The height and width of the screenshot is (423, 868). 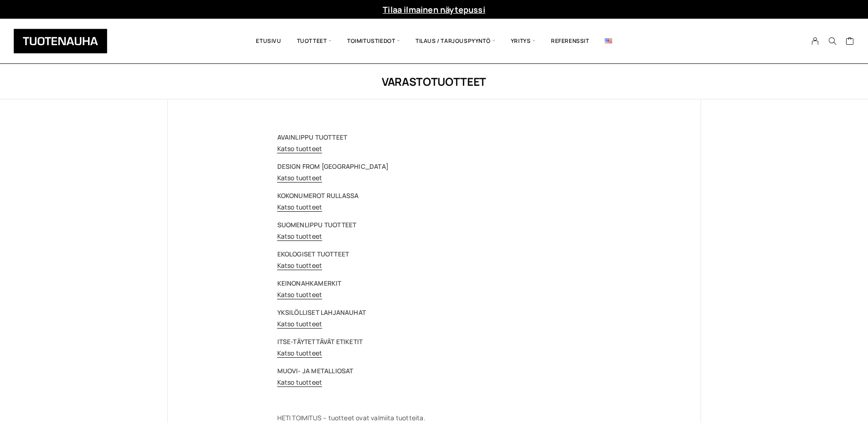 I want to click on a: Etusivu, so click(x=268, y=41).